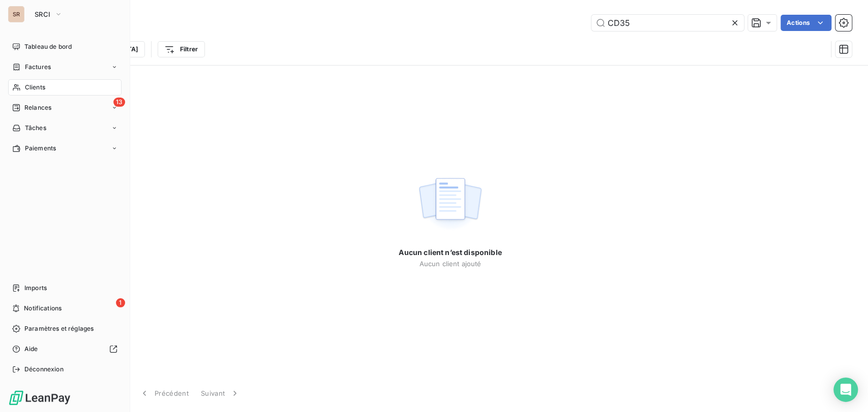 This screenshot has width=868, height=412. What do you see at coordinates (35, 128) in the screenshot?
I see `span: Tâches` at bounding box center [35, 128].